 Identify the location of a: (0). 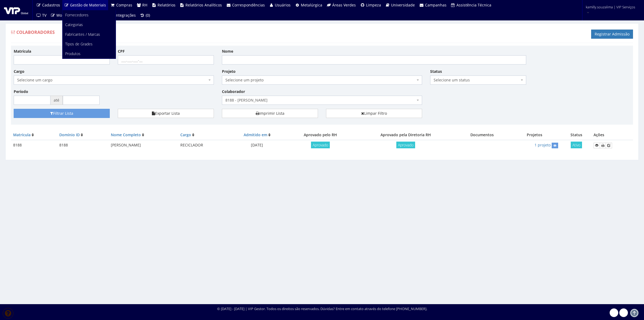
(145, 16).